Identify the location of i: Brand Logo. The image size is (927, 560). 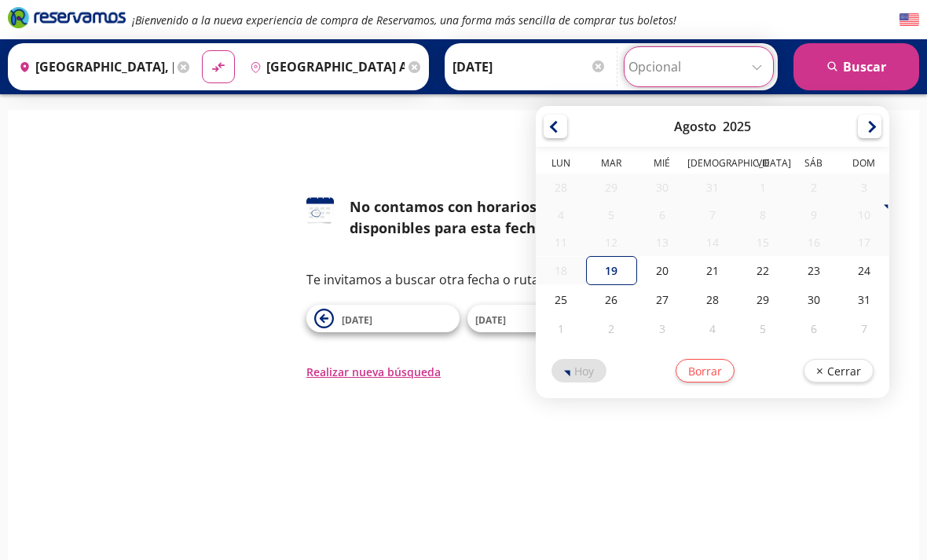
(67, 18).